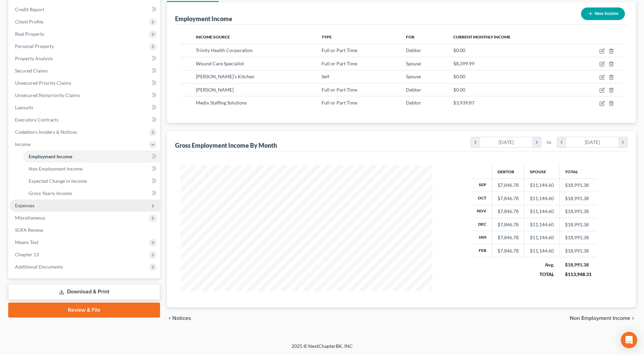 This screenshot has height=355, width=644. I want to click on span: to, so click(549, 142).